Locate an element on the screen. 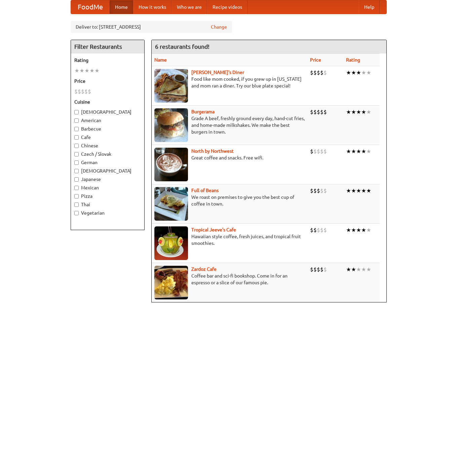  a: Rating is located at coordinates (353, 60).